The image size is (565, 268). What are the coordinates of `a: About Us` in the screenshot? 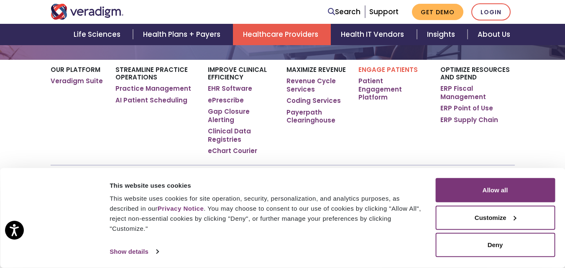 It's located at (494, 34).